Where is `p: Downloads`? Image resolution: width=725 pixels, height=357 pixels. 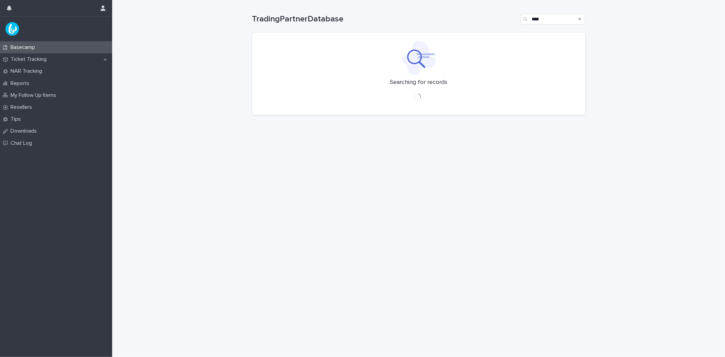 p: Downloads is located at coordinates (25, 131).